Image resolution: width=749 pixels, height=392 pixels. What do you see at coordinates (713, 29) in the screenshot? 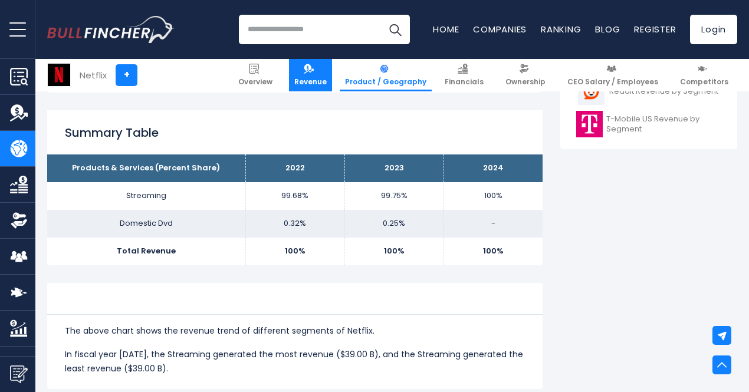
I see `a: Login` at bounding box center [713, 29].